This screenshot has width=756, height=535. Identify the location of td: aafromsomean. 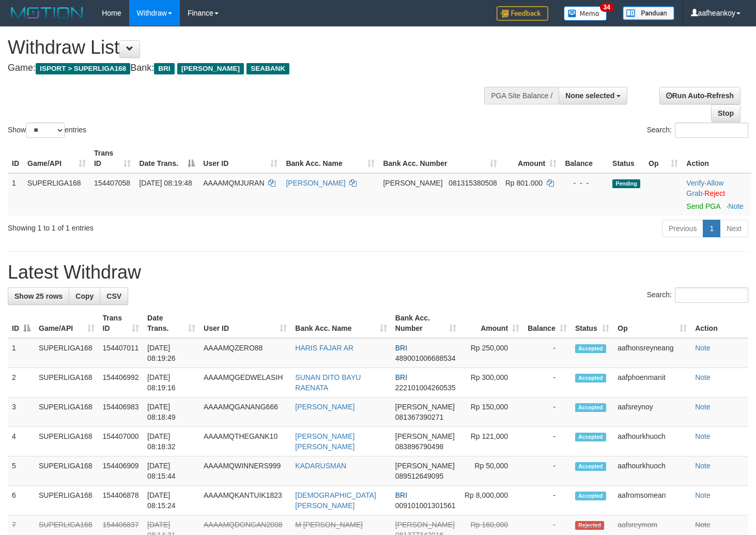
(652, 501).